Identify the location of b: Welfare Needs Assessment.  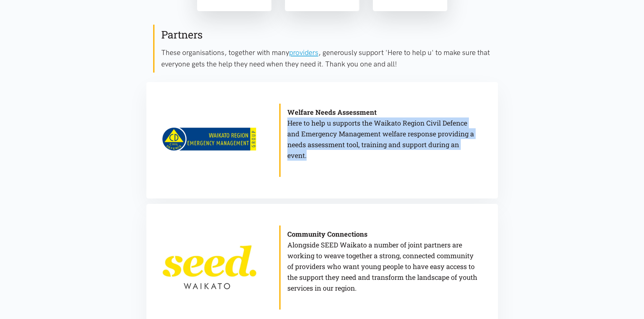
(332, 112).